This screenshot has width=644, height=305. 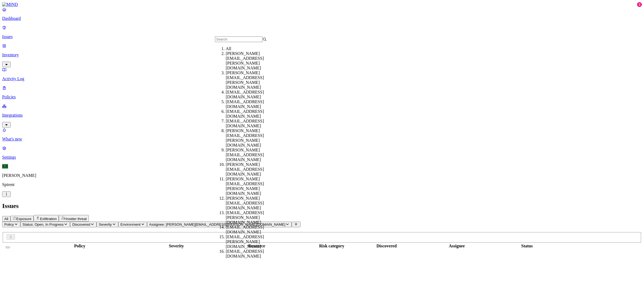 What do you see at coordinates (322, 93) in the screenshot?
I see `a: Policies` at bounding box center [322, 93].